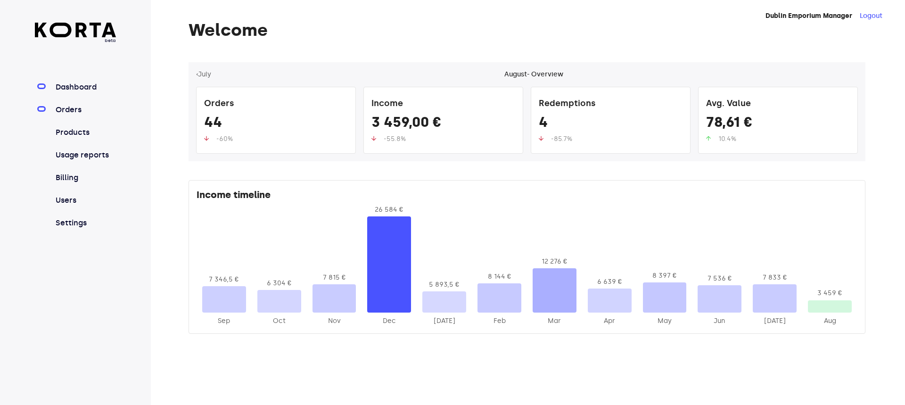 The image size is (905, 405). What do you see at coordinates (276, 124) in the screenshot?
I see `div: 44` at bounding box center [276, 124].